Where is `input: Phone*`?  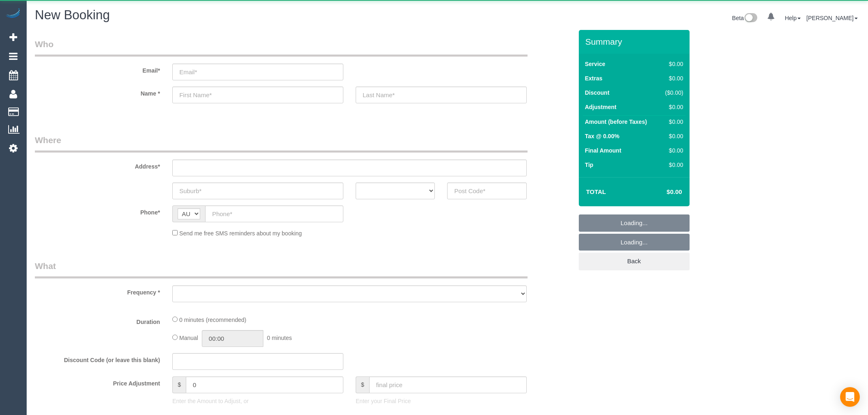 input: Phone* is located at coordinates (274, 214).